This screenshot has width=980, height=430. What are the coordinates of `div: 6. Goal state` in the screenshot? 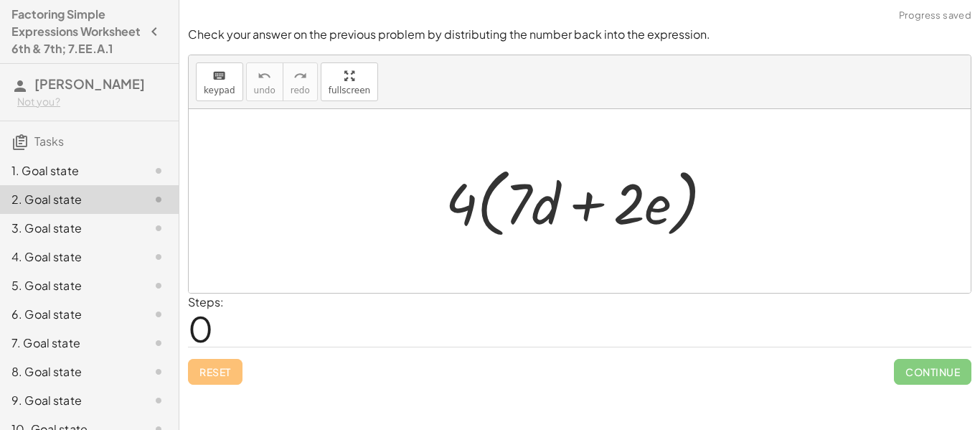 It's located at (69, 314).